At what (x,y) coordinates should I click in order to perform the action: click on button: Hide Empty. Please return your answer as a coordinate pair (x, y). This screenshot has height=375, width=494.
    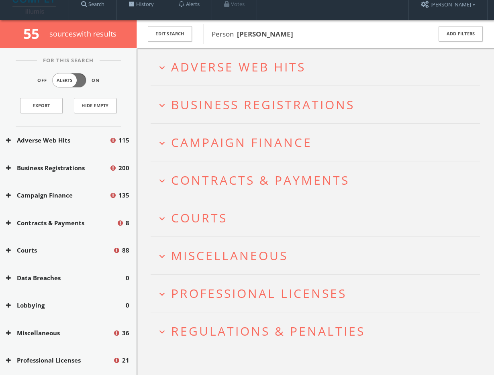
    Looking at the image, I should click on (95, 106).